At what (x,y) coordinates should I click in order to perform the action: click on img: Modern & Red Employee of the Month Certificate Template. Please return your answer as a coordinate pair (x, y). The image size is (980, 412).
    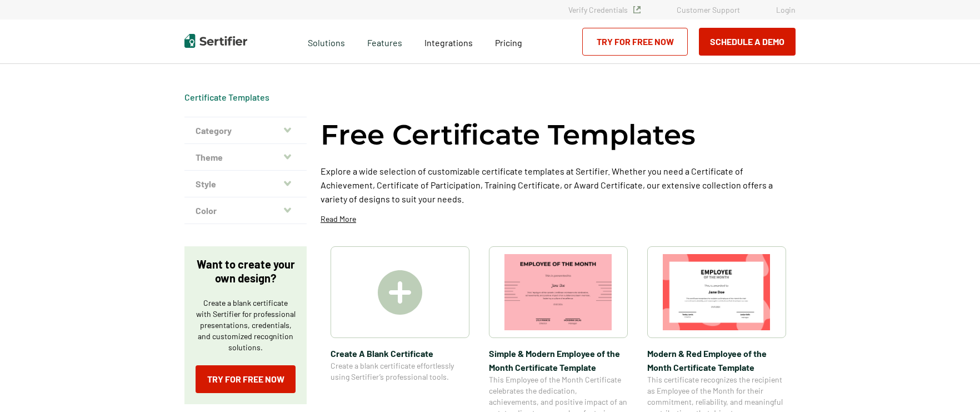
    Looking at the image, I should click on (717, 292).